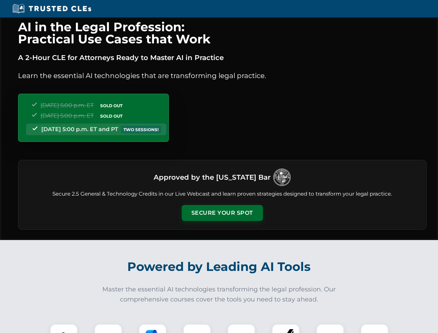  Describe the element at coordinates (219, 295) in the screenshot. I see `p: Master the essential AI technologies transforming the legal profession. Our comprehensive courses...` at that location.